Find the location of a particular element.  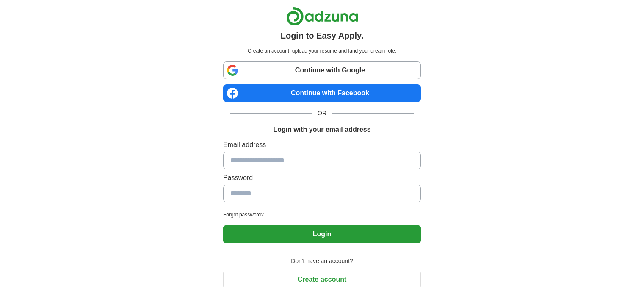

h2: Forgot password? is located at coordinates (321, 215).